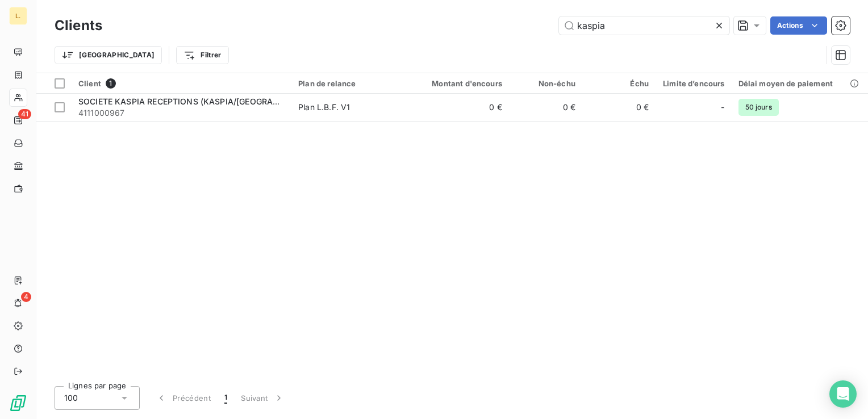  Describe the element at coordinates (645, 26) in the screenshot. I see `input: Rechercher` at that location.